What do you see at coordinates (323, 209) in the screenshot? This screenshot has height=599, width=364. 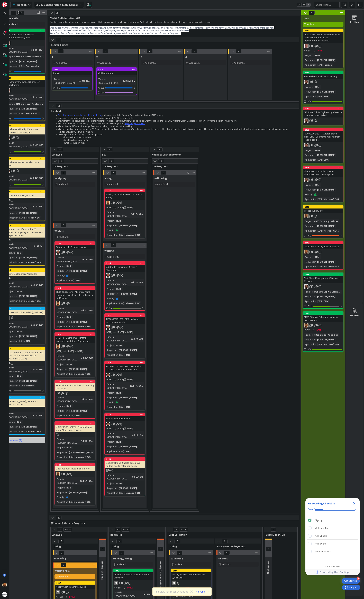 I see `div: 2048Create HCN QC site` at bounding box center [323, 209].